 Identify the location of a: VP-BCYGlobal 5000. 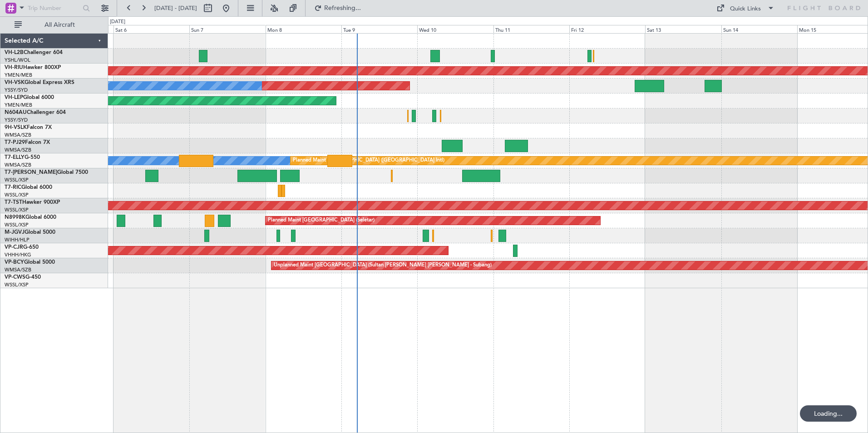
(30, 263).